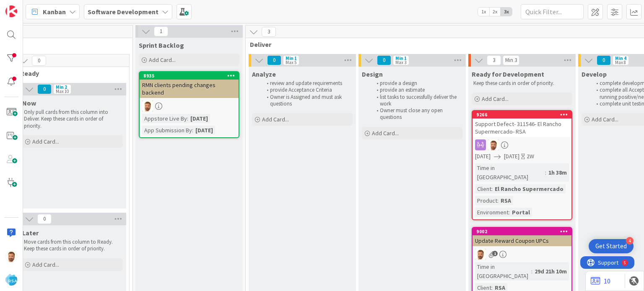 The image size is (644, 291). What do you see at coordinates (123, 12) in the screenshot?
I see `b: Software Development` at bounding box center [123, 12].